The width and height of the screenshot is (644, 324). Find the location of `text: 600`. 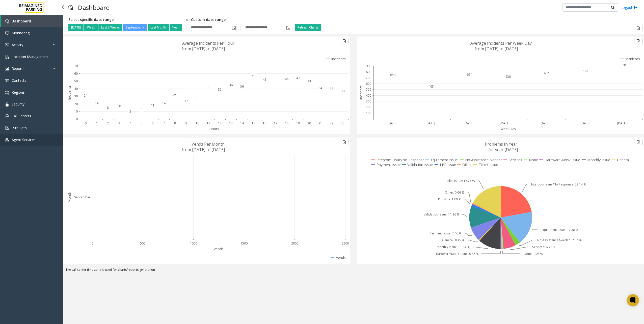

text: 600 is located at coordinates (368, 83).